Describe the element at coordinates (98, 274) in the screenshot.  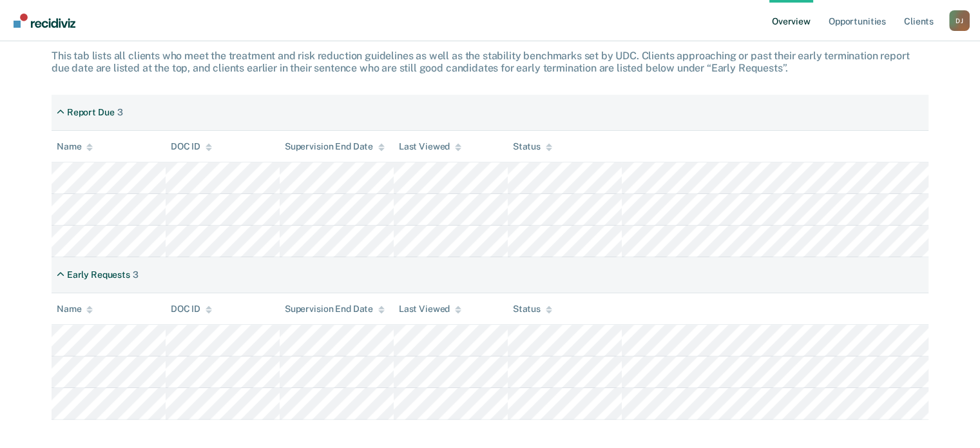
I see `div: Early Requests` at that location.